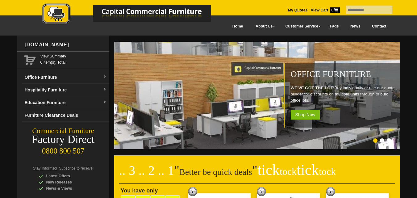 The height and width of the screenshot is (198, 417). What do you see at coordinates (76, 168) in the screenshot?
I see `span: Subscribe to receive:` at bounding box center [76, 168].